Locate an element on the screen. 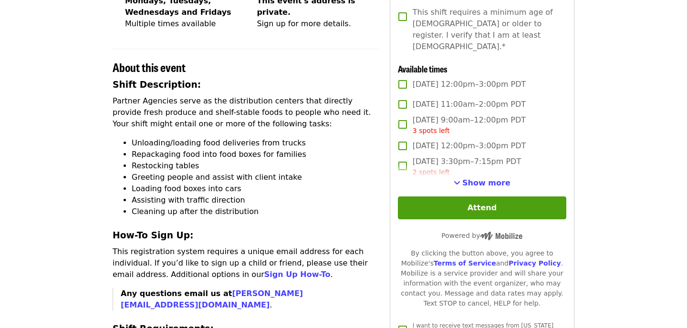  span: Sign up for more details. is located at coordinates (303, 23).